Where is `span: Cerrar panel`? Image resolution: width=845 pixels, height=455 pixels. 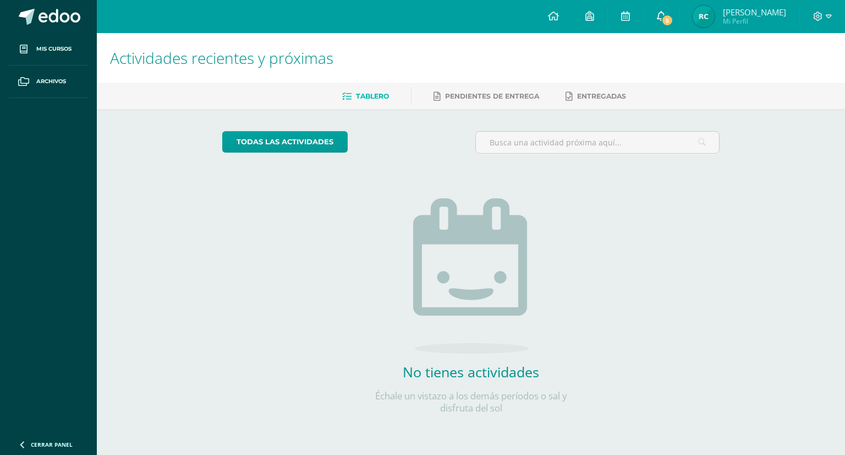
span: Cerrar panel is located at coordinates (52, 444).